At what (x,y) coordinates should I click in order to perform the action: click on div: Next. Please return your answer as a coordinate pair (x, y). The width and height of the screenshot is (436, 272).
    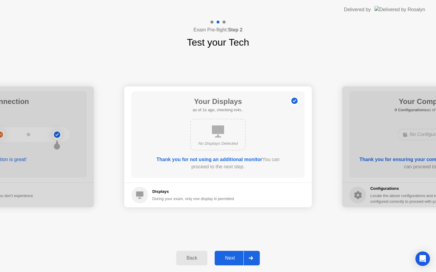
    Looking at the image, I should click on (230, 258).